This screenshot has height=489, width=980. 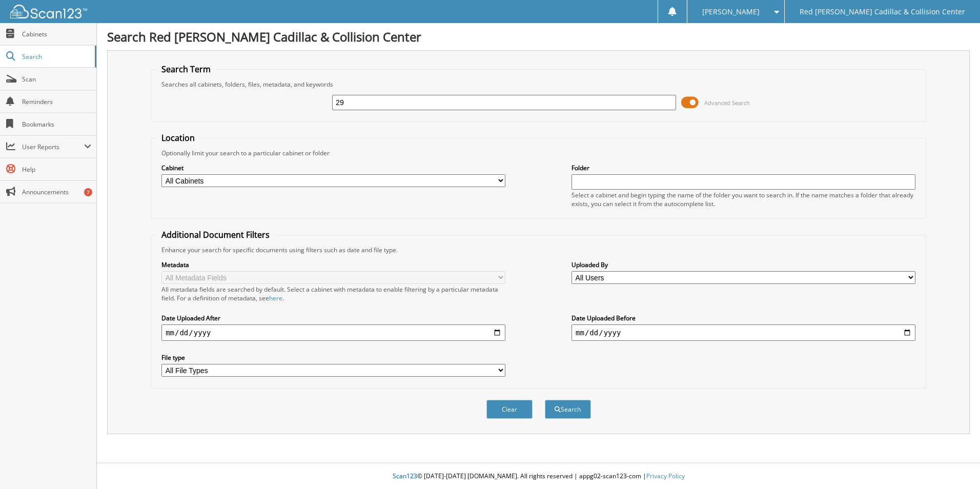 I want to click on legend: Search Term, so click(x=186, y=69).